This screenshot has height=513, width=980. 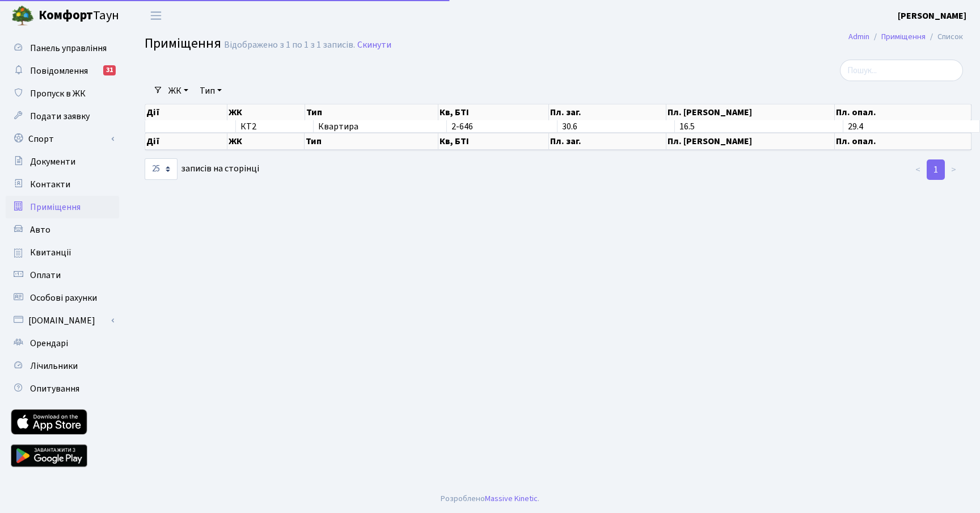 I want to click on span: Опитування, so click(x=54, y=388).